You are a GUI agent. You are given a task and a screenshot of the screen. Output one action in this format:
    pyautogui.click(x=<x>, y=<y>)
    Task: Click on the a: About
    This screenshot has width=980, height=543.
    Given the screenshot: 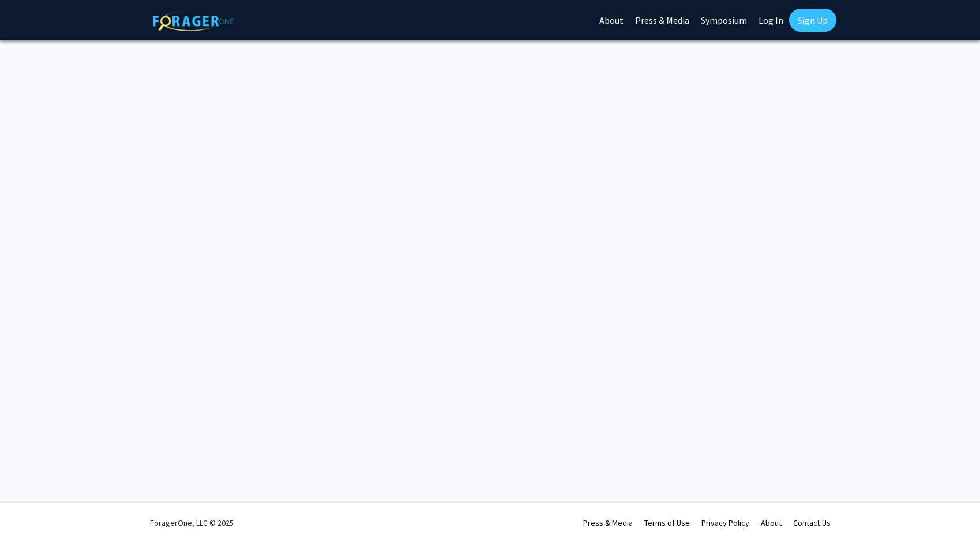 What is the action you would take?
    pyautogui.click(x=771, y=523)
    